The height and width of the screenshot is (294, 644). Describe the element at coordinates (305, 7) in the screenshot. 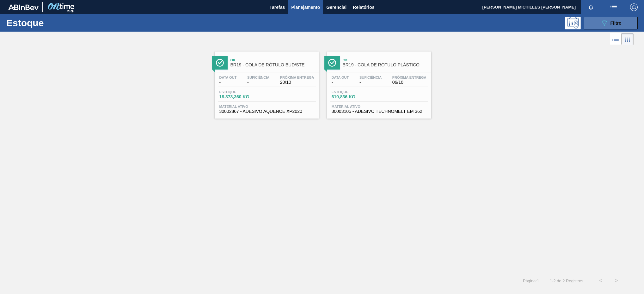

I see `span: Planejamento` at that location.